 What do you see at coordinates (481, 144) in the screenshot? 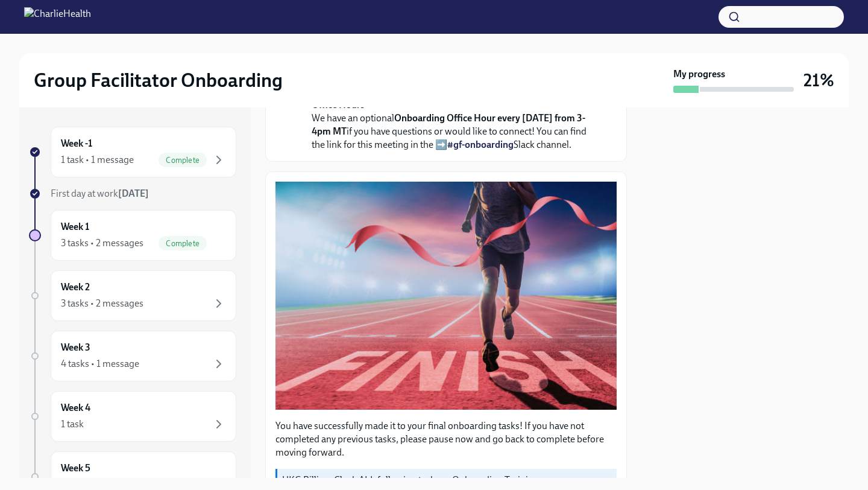
I see `a: #gf-onboarding` at bounding box center [481, 144].